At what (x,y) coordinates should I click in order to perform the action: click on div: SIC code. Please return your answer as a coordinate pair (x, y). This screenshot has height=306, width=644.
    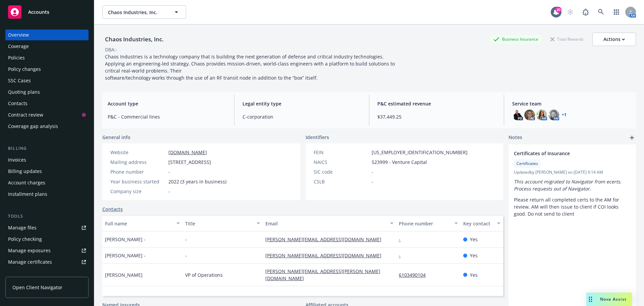
    Looking at the image, I should click on (342, 171).